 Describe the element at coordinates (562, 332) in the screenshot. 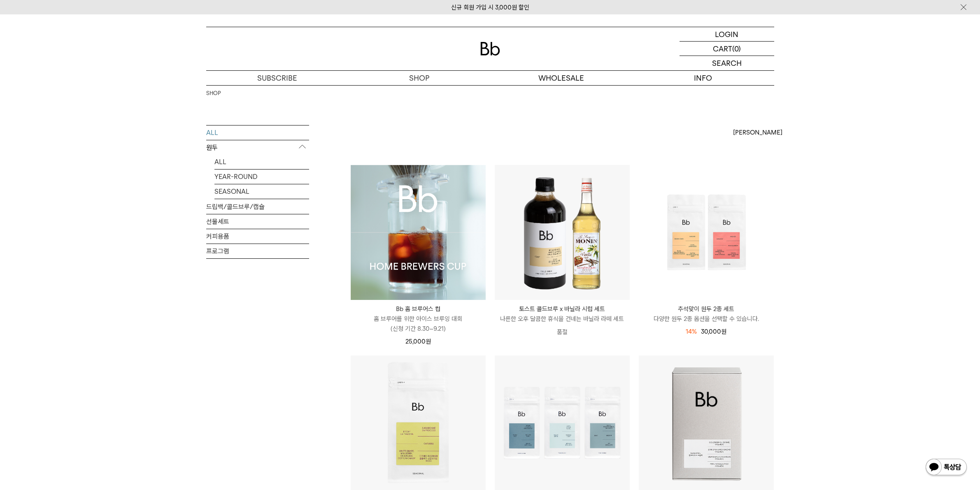

I see `p: 품절` at that location.